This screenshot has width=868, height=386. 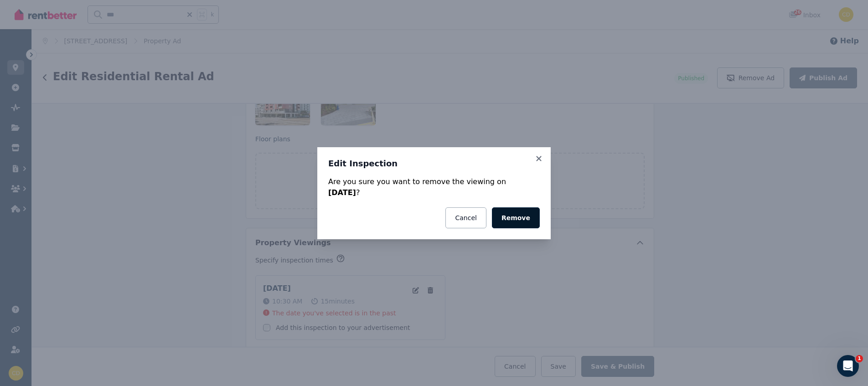 I want to click on button: Remove, so click(x=515, y=218).